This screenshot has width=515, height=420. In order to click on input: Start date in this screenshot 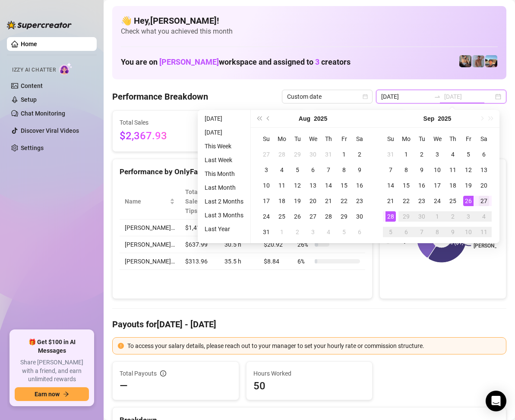, I will do `click(406, 96)`.